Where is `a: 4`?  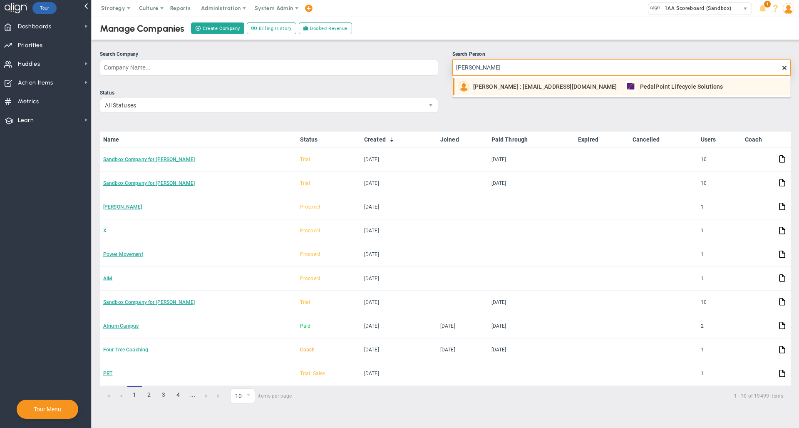 a: 4 is located at coordinates (178, 395).